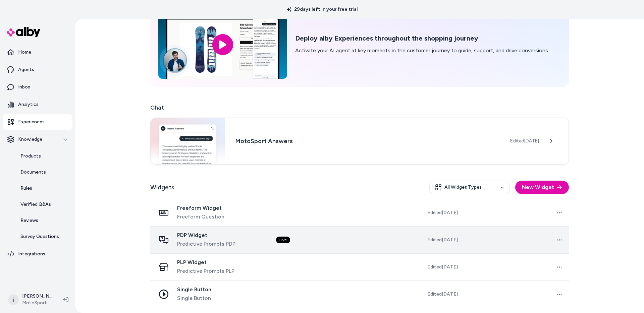 This screenshot has height=313, width=644. Describe the element at coordinates (43, 156) in the screenshot. I see `a: Products` at that location.